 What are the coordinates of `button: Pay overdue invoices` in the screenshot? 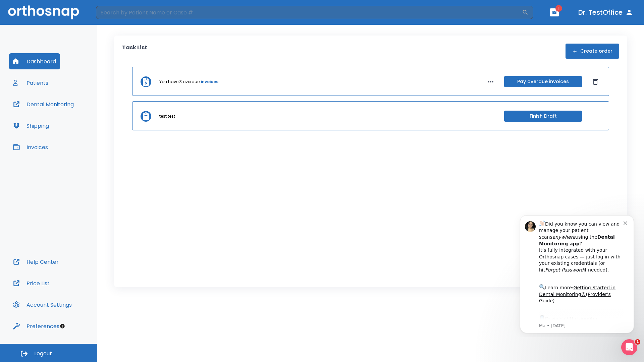 It's located at (544, 81).